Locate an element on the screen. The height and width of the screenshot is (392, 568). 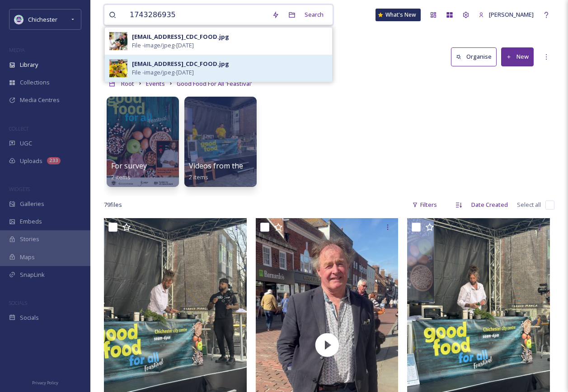
span: Select all is located at coordinates (529, 204).